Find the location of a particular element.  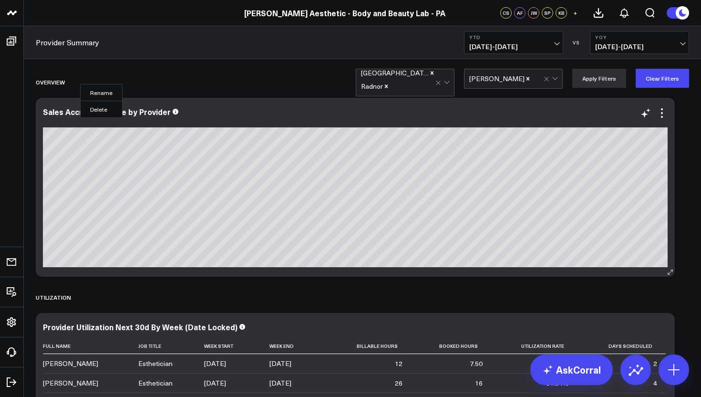

a: Provider Summary is located at coordinates (67, 42).